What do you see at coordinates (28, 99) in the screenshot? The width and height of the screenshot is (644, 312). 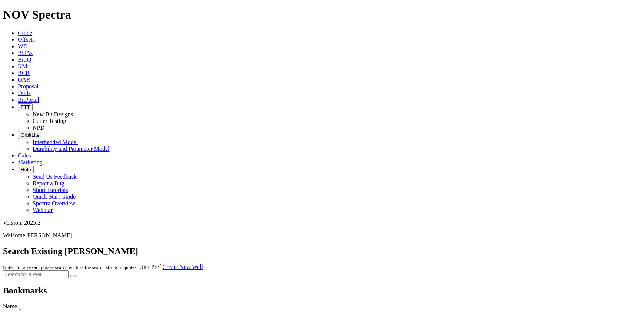 I see `span: BitPortal` at bounding box center [28, 99].